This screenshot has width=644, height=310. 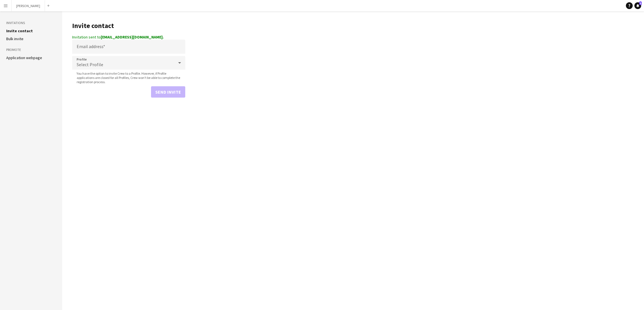 What do you see at coordinates (129, 77) in the screenshot?
I see `span: You have the option to invite Crew to a Profile. However, if Profile applications are closed for ...` at bounding box center [129, 77].